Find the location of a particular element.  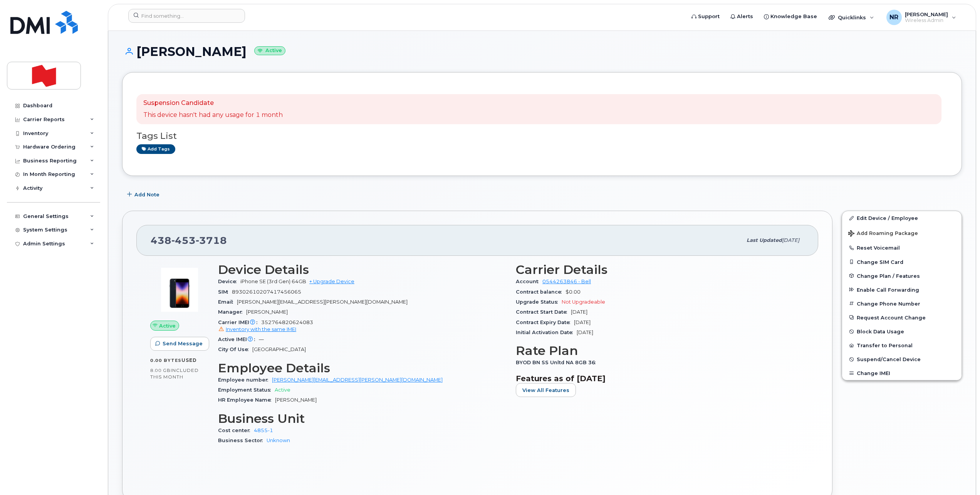

span: City Of Use is located at coordinates (235, 349).